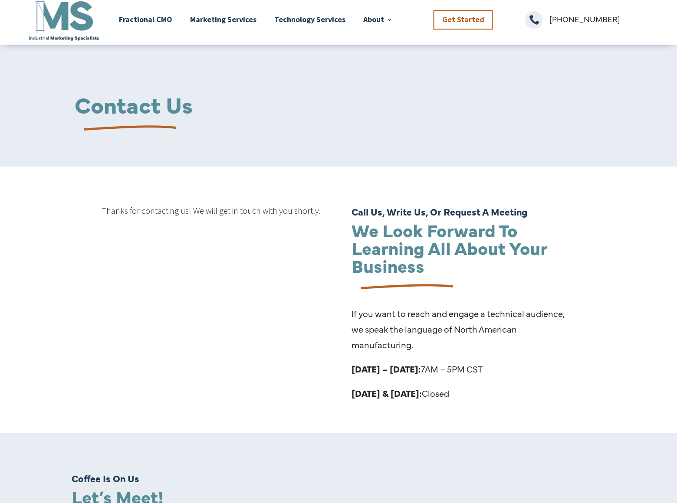 The height and width of the screenshot is (503, 677). Describe the element at coordinates (339, 481) in the screenshot. I see `h6: Coffee Is On Us` at that location.